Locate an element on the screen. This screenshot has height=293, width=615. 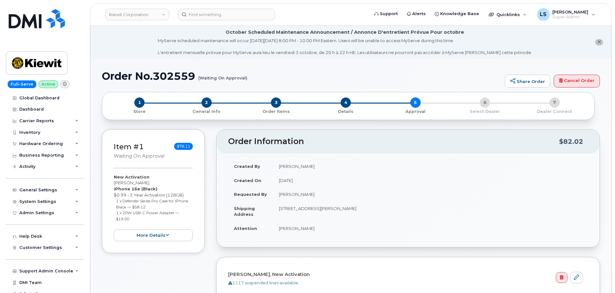
h2: Order Information is located at coordinates (394, 141).